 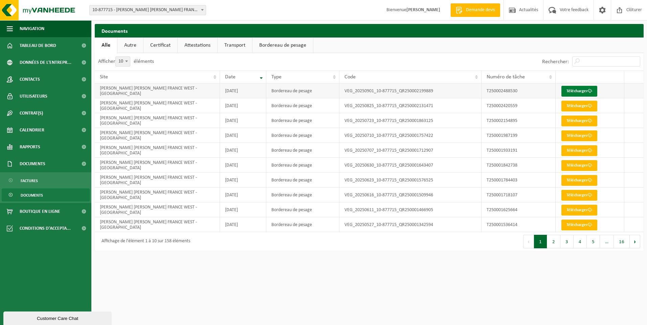 What do you see at coordinates (350, 77) in the screenshot?
I see `span: Code` at bounding box center [350, 77].